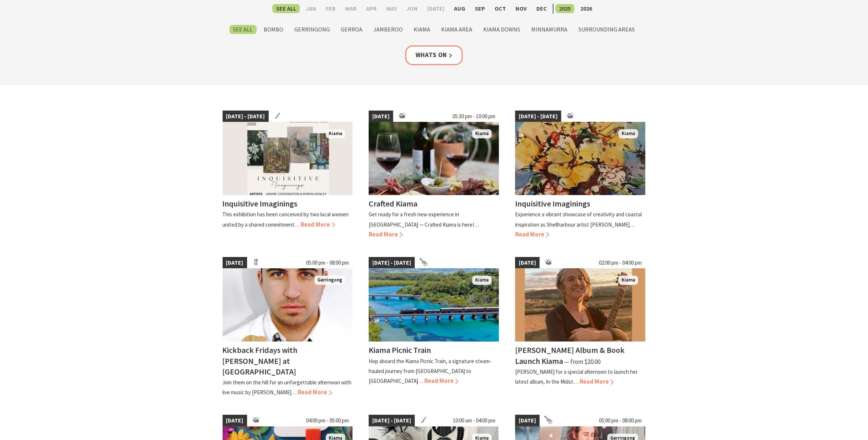 The height and width of the screenshot is (440, 868). I want to click on label: May, so click(391, 8).